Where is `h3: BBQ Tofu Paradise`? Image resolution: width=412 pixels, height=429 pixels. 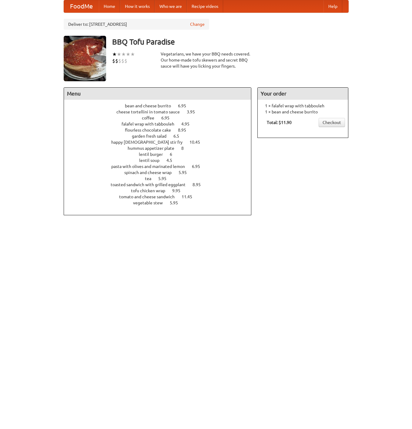 h3: BBQ Tofu Paradise is located at coordinates (230, 42).